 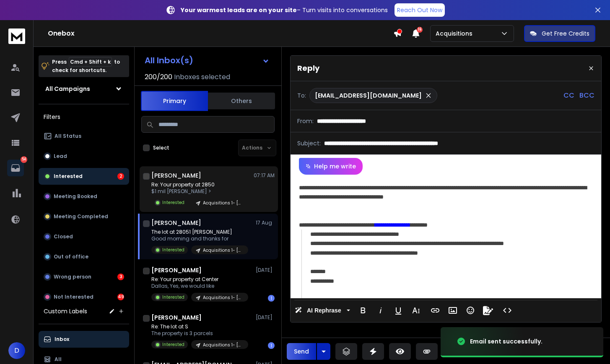 I want to click on button: Closed, so click(x=84, y=237).